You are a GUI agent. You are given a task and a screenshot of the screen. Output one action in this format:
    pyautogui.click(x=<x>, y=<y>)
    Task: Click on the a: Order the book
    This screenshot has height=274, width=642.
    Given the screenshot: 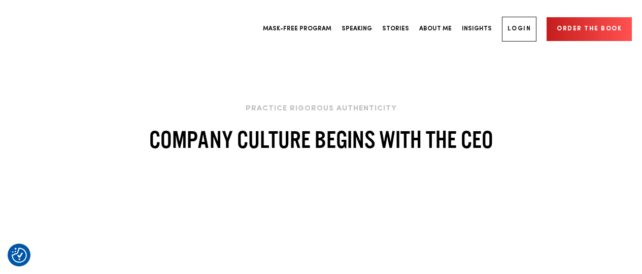 What is the action you would take?
    pyautogui.click(x=589, y=29)
    